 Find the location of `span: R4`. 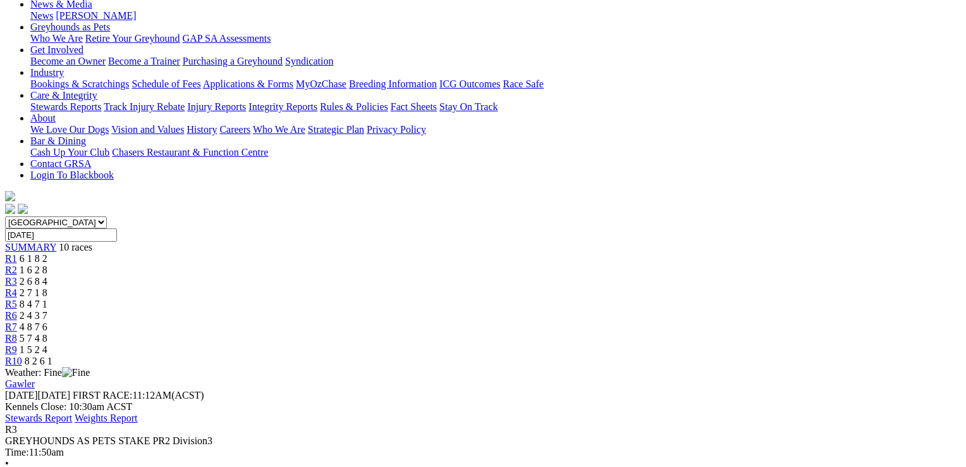

span: R4 is located at coordinates (11, 292).